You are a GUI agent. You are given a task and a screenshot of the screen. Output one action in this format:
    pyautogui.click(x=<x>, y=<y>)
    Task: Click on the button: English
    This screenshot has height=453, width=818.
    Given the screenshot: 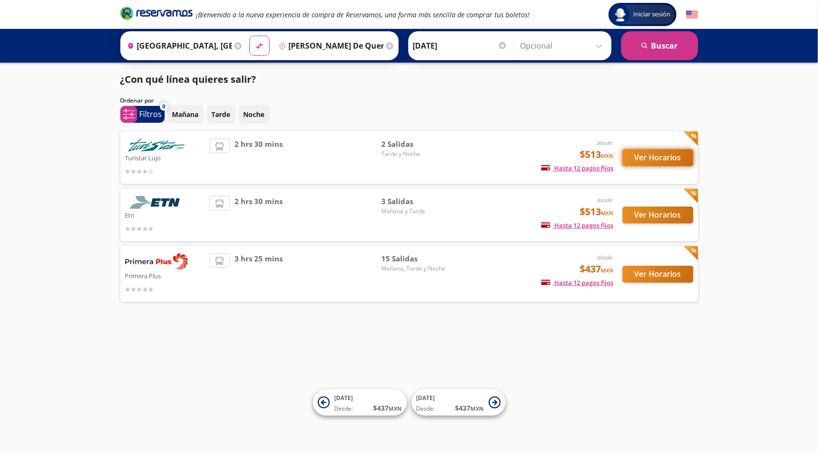 What is the action you would take?
    pyautogui.click(x=692, y=14)
    